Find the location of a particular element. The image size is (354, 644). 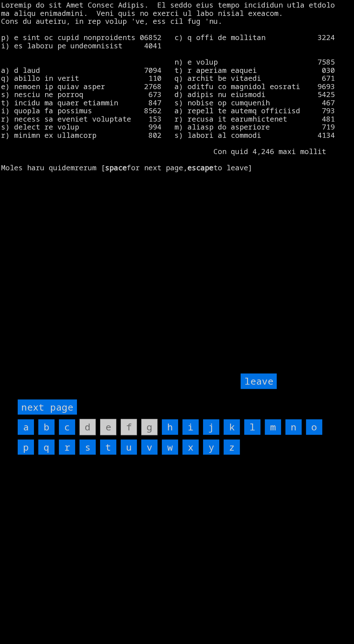

input: i is located at coordinates (190, 426).